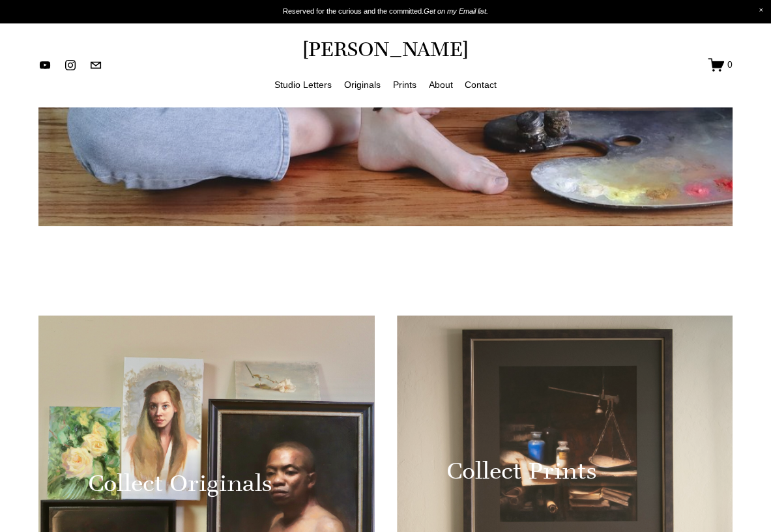 This screenshot has width=771, height=532. What do you see at coordinates (480, 84) in the screenshot?
I see `a: Contact` at bounding box center [480, 84].